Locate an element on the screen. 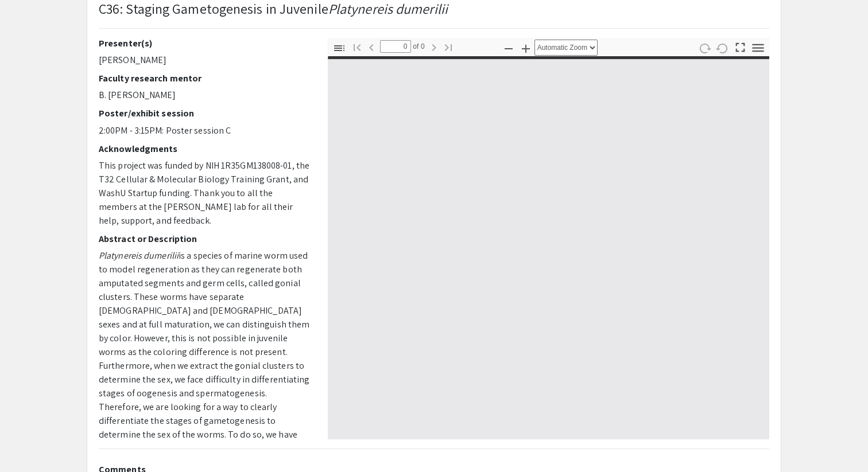  h2: Acknowledgments is located at coordinates (204, 148).